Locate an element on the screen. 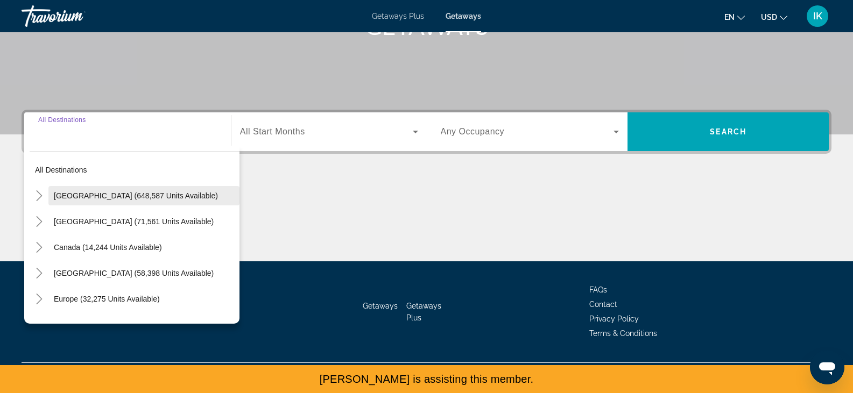  a: Contact is located at coordinates (603, 305).